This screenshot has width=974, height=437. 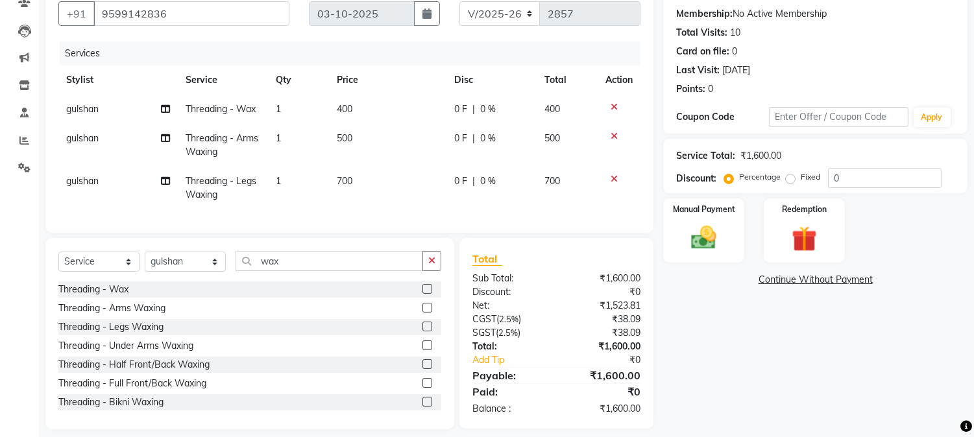 I want to click on label: Fixed, so click(x=811, y=177).